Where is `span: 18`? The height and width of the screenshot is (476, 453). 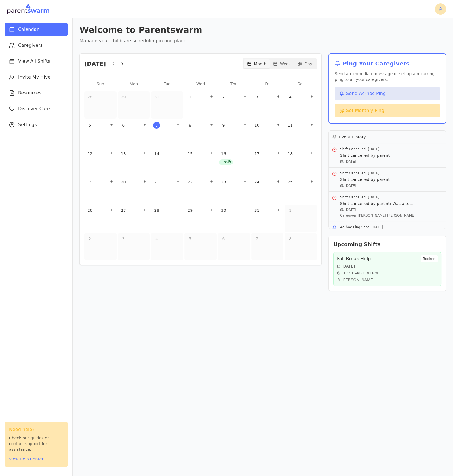 span: 18 is located at coordinates (290, 154).